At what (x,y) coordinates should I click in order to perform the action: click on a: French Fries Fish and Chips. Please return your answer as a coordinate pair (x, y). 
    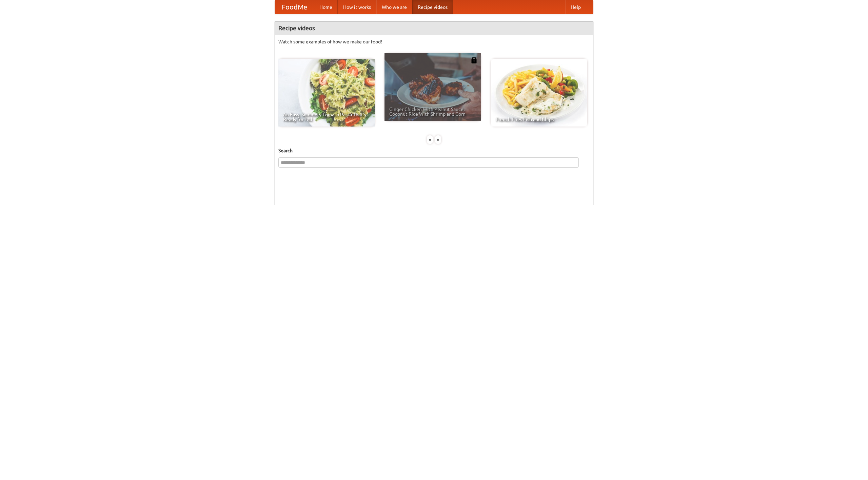
    Looking at the image, I should click on (540, 92).